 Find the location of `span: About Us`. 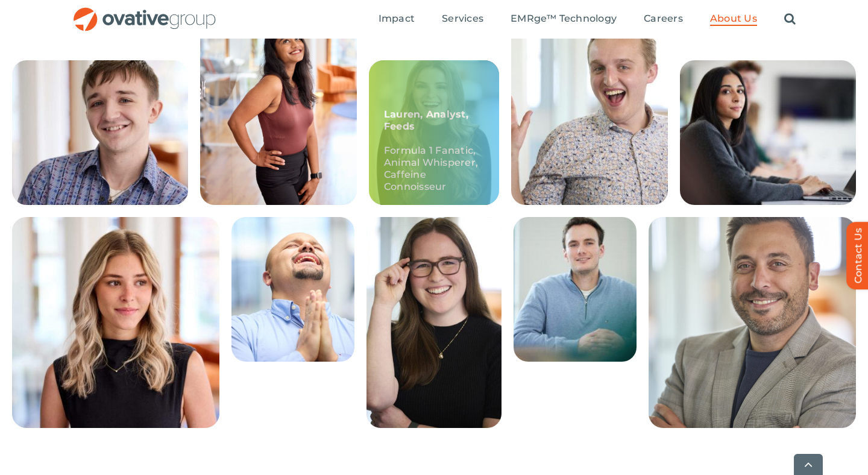

span: About Us is located at coordinates (734, 18).